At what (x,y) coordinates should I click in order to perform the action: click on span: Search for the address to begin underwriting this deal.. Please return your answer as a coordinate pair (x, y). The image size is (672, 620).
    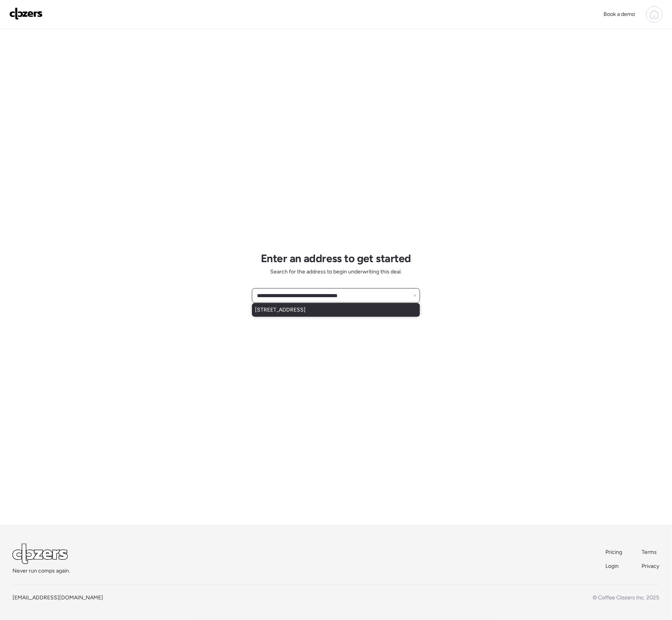
    Looking at the image, I should click on (336, 272).